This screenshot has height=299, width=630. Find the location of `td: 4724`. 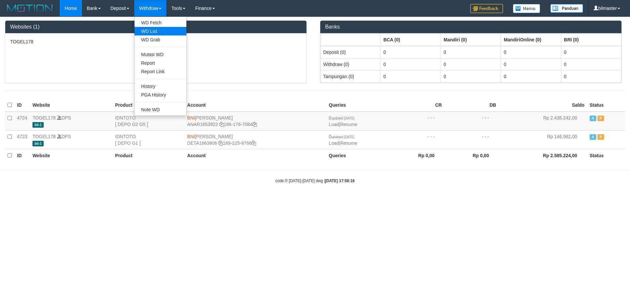

td: 4724 is located at coordinates (22, 121).